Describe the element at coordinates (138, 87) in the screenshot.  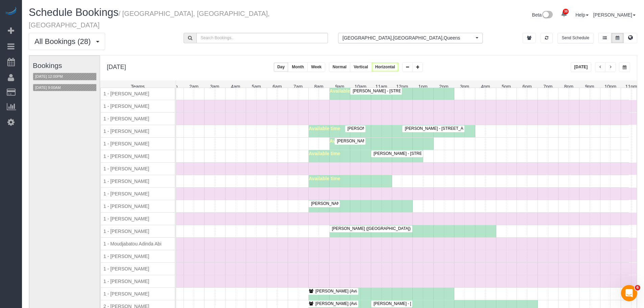
I see `span: Teams` at that location.